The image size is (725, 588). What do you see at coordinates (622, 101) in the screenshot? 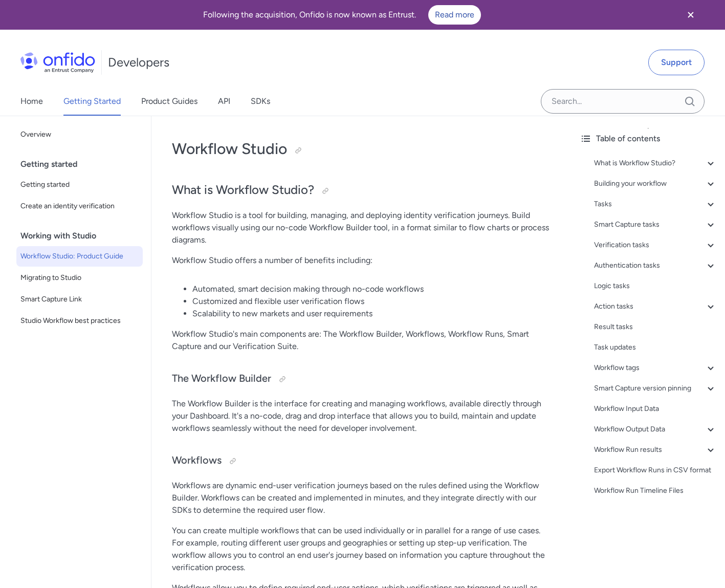
I see `input: Onfido search input field` at bounding box center [622, 101].